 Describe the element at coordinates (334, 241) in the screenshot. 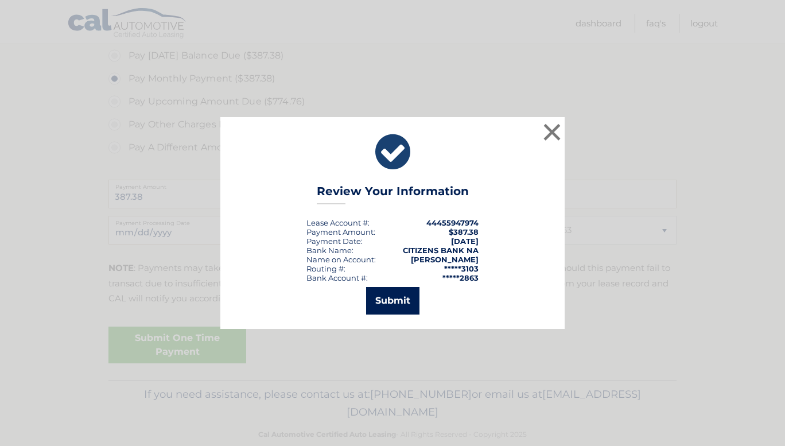

I see `span: Payment Date` at that location.